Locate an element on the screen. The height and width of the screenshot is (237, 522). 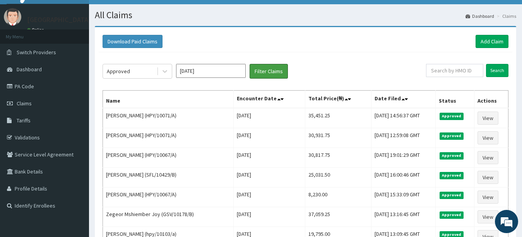
td: 30,817.75 is located at coordinates (338, 157).